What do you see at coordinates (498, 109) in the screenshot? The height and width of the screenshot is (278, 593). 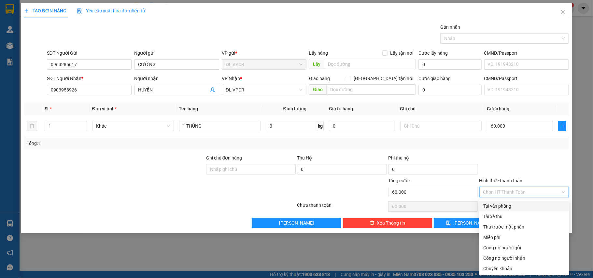 I see `span: Cước hàng` at bounding box center [498, 109].